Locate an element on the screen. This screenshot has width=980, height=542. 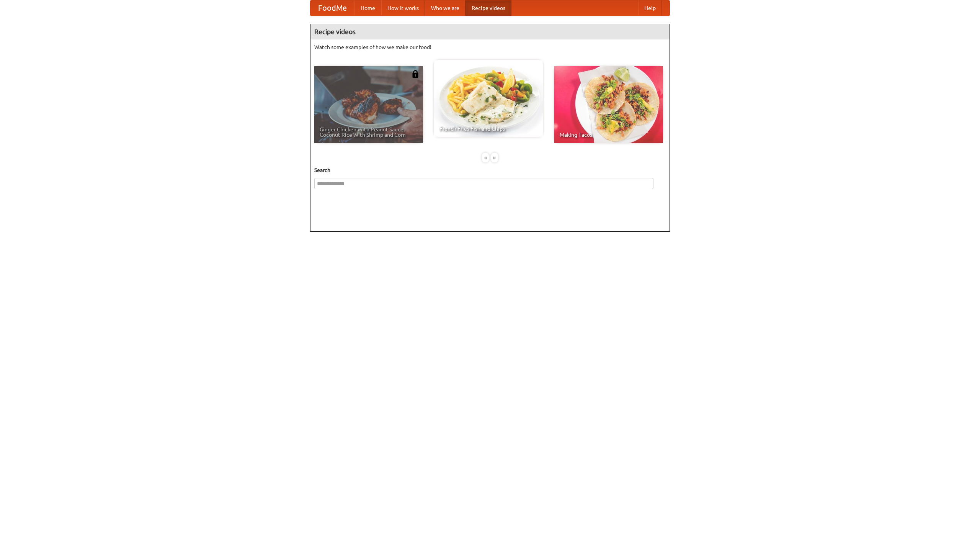
img: 483408.png is located at coordinates (415, 74).